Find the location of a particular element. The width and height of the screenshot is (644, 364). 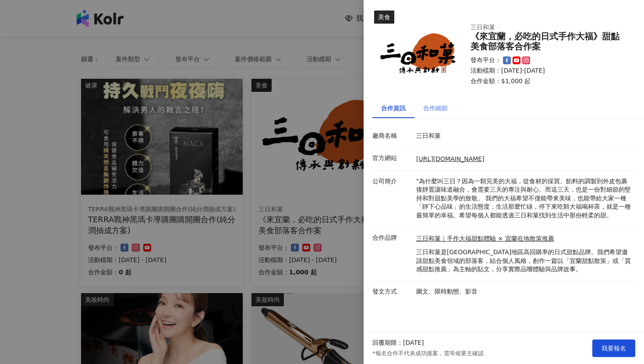

p: 合作金額： $1,000 起 is located at coordinates (548, 81).